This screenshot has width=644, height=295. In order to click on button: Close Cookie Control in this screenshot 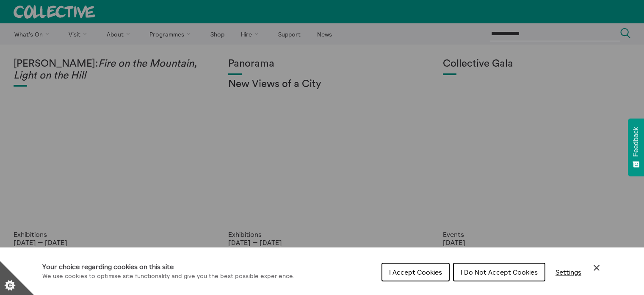, I will do `click(597, 267)`.